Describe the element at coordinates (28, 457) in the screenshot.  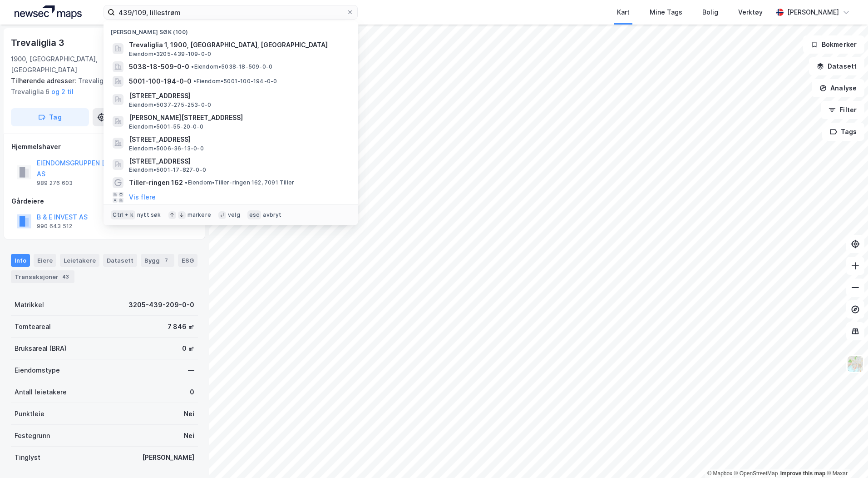
I see `div: Tinglyst` at that location.